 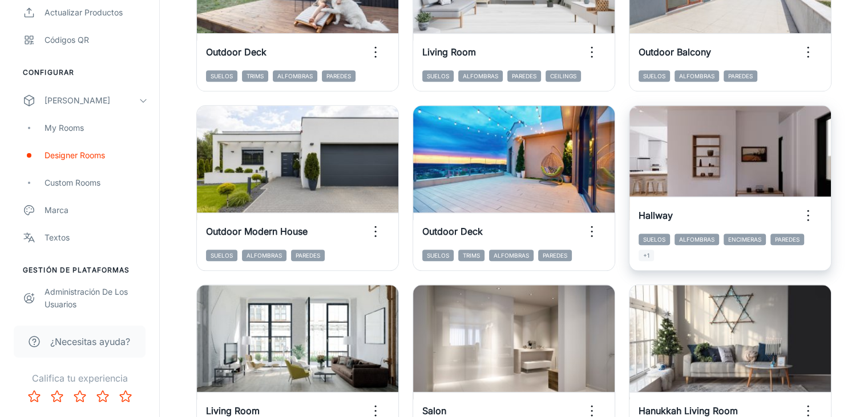 I want to click on div: My Rooms, so click(x=96, y=128).